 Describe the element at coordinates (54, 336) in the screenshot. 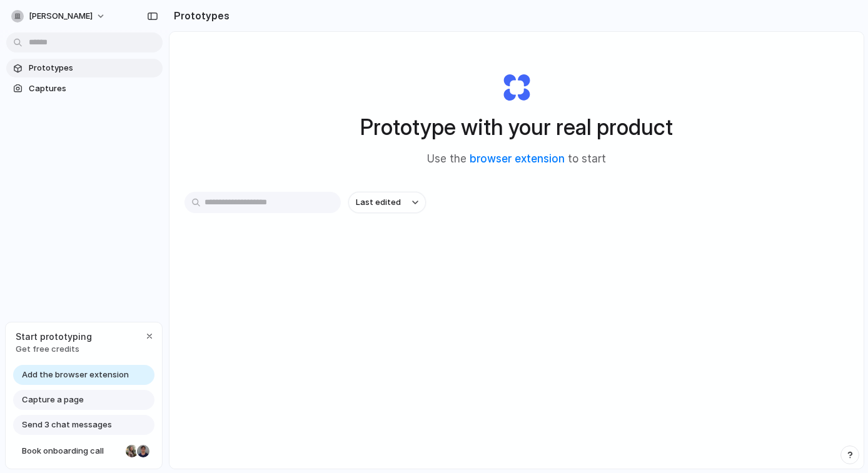

I see `span: Start prototyping` at that location.